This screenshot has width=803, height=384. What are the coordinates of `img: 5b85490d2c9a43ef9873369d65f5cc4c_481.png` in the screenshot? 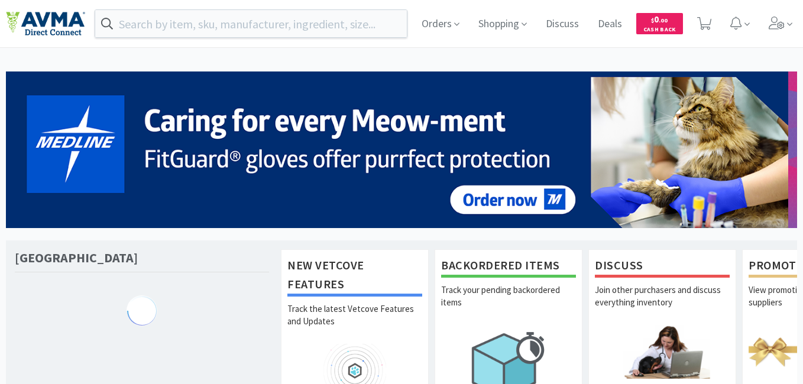 It's located at (397, 150).